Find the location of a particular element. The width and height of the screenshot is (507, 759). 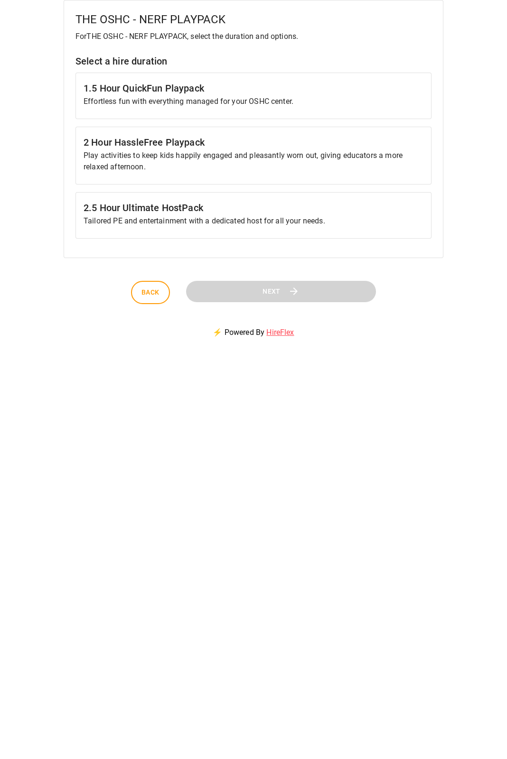

button: Next is located at coordinates (281, 291).